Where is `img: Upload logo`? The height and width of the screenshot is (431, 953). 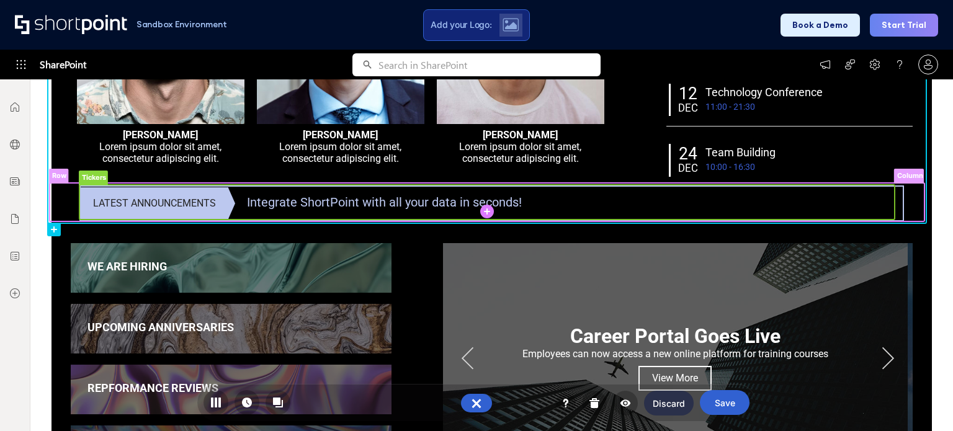 img: Upload logo is located at coordinates (511, 25).